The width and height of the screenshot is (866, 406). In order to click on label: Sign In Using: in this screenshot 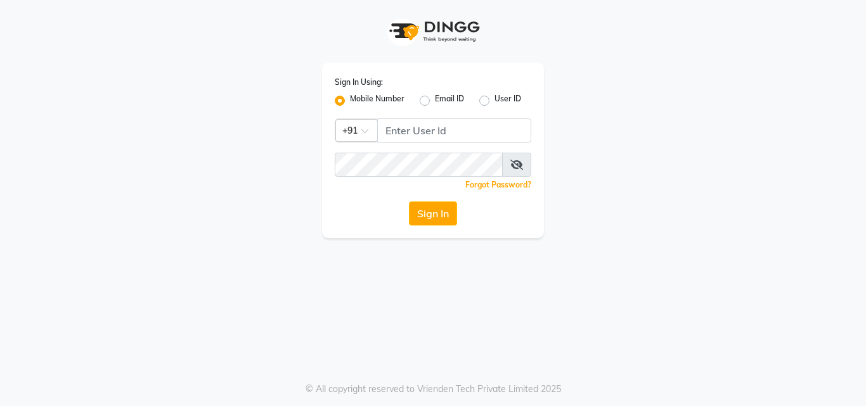, I will do `click(359, 82)`.